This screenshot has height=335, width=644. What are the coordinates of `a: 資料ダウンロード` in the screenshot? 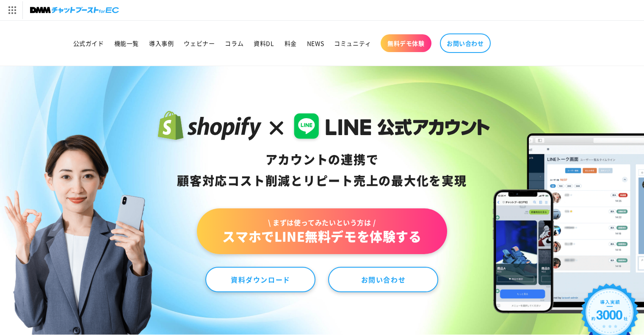 It's located at (260, 279).